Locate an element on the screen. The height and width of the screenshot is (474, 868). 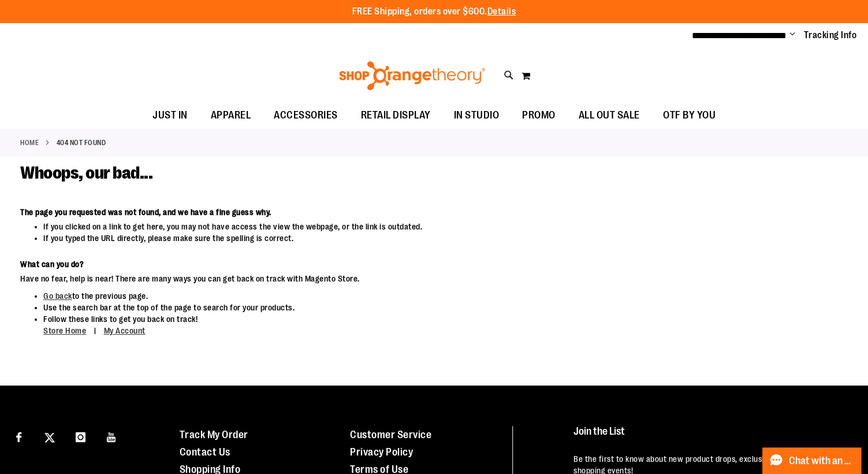
li: If you clicked on a link to get here, you may not have access the view the webpage, or the link i... is located at coordinates (359, 226).